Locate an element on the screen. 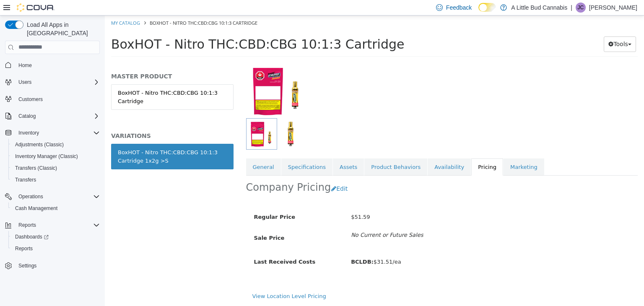 The height and width of the screenshot is (306, 644). a: My Catalog is located at coordinates (21, 7).